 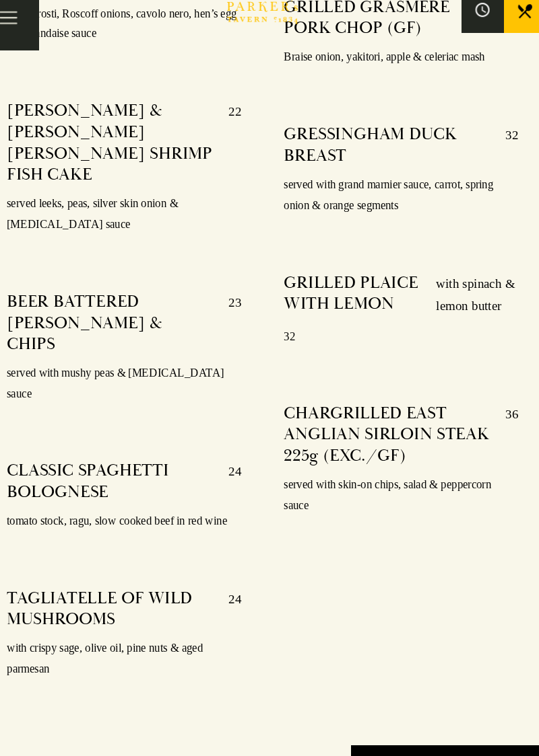 I want to click on button: Close and accept, so click(x=522, y=737).